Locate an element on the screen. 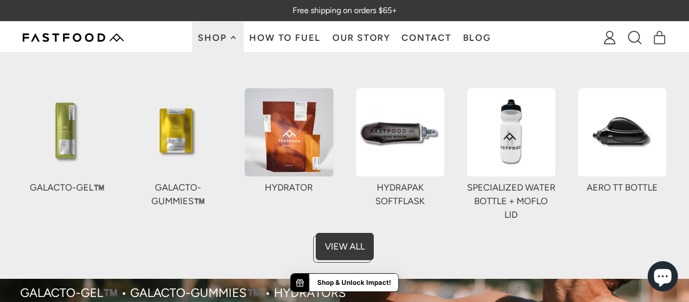  a: Our Story is located at coordinates (362, 37).